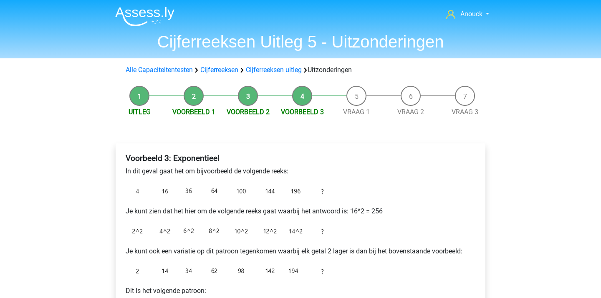  What do you see at coordinates (172, 158) in the screenshot?
I see `b: Voorbeeld 3: Exponentieel` at bounding box center [172, 158].